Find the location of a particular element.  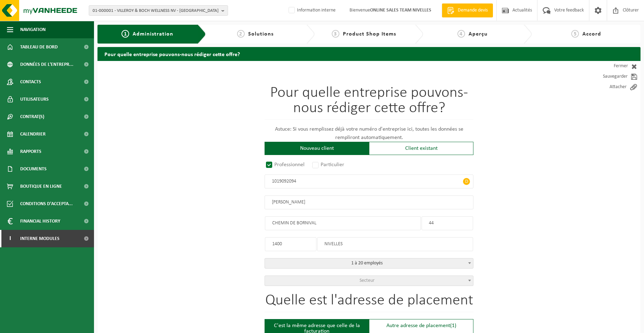

a: 1Administration is located at coordinates (147, 34).